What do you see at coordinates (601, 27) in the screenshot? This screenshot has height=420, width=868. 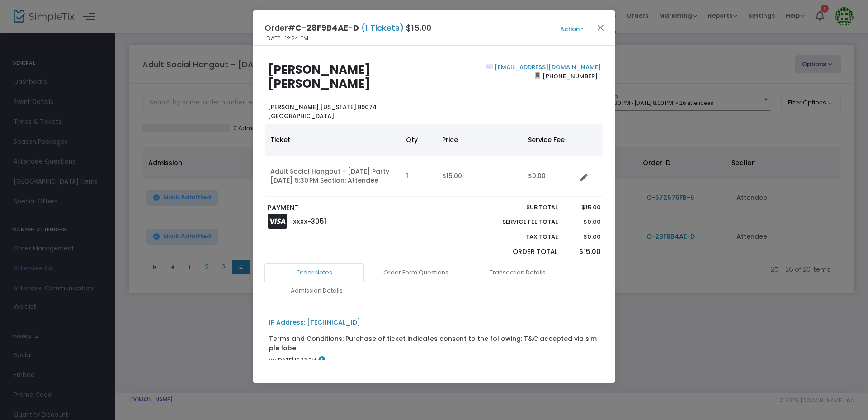 I see `button: Close` at bounding box center [601, 27].